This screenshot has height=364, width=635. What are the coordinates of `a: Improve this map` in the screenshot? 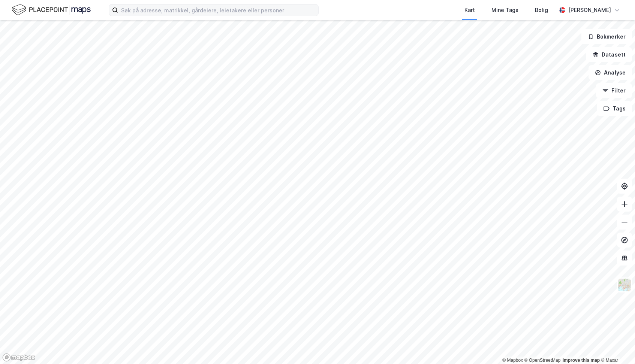 It's located at (581, 360).